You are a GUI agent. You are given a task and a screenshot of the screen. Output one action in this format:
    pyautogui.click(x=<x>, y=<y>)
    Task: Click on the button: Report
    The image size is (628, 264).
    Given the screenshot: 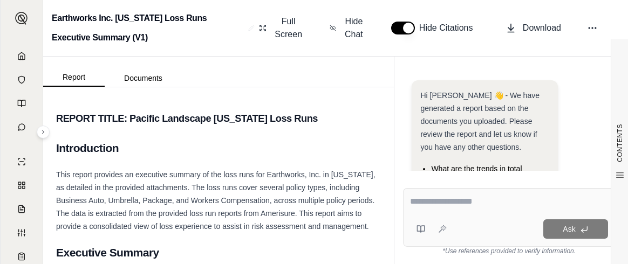 What is the action you would take?
    pyautogui.click(x=74, y=78)
    